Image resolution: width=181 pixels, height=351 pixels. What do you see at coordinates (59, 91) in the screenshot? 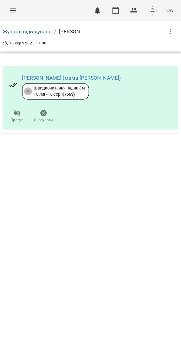
I see `div: Швидкочитання: Індив 3м 10 лип - 16 серп` at bounding box center [59, 91].